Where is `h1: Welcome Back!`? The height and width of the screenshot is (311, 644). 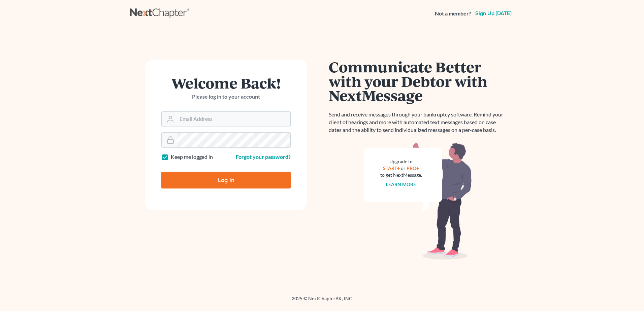 h1: Welcome Back! is located at coordinates (226, 83).